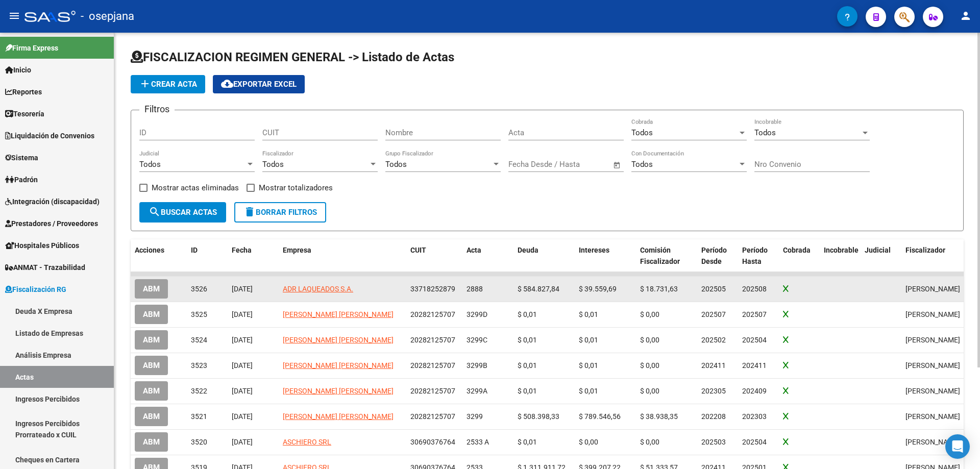  What do you see at coordinates (259, 84) in the screenshot?
I see `button: Exportar EXCEL` at bounding box center [259, 84].